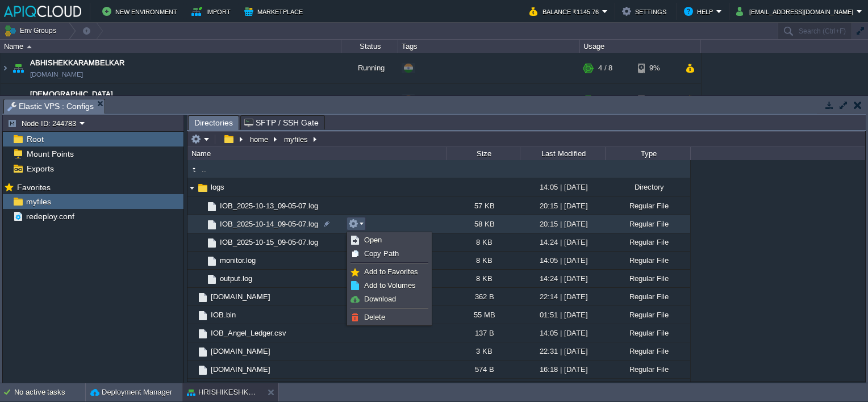  Describe the element at coordinates (380, 299) in the screenshot. I see `span: Download` at that location.